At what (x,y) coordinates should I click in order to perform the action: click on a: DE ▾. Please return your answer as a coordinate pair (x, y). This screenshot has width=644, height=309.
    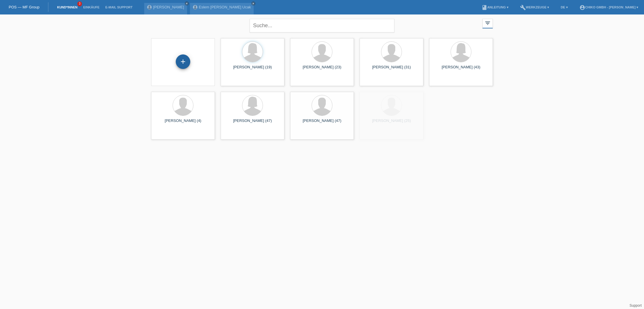
    Looking at the image, I should click on (564, 7).